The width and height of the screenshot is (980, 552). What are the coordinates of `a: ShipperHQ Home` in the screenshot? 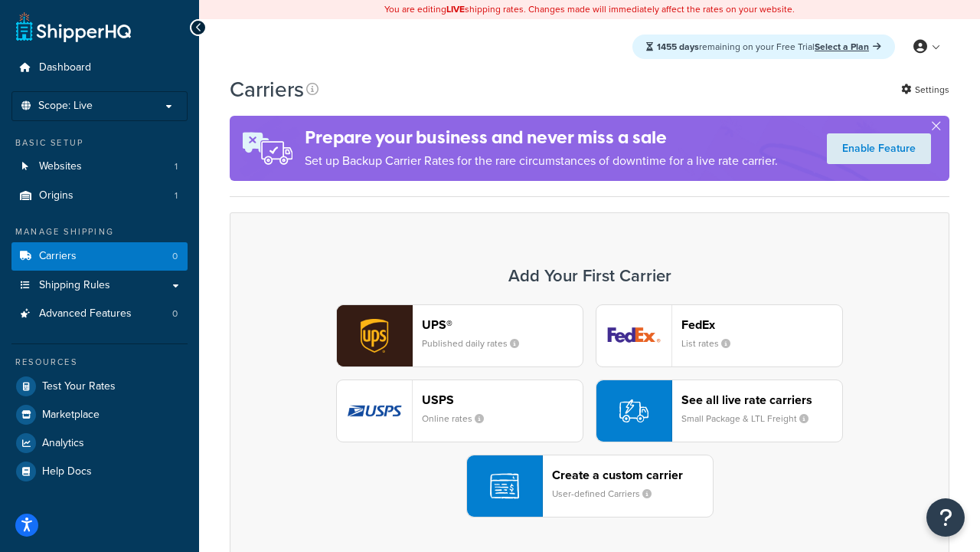 It's located at (73, 27).